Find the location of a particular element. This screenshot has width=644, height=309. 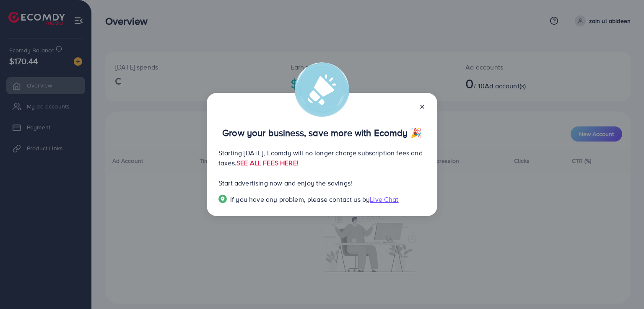

span: Live Chat is located at coordinates (384, 199).